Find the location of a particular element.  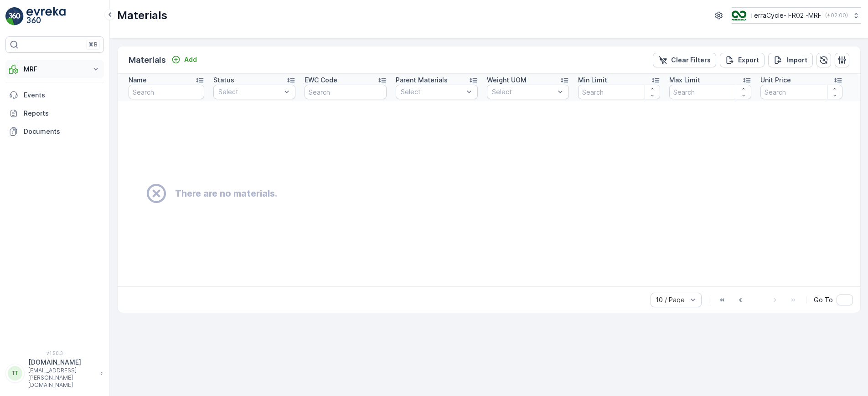

p: Import is located at coordinates (797, 60).